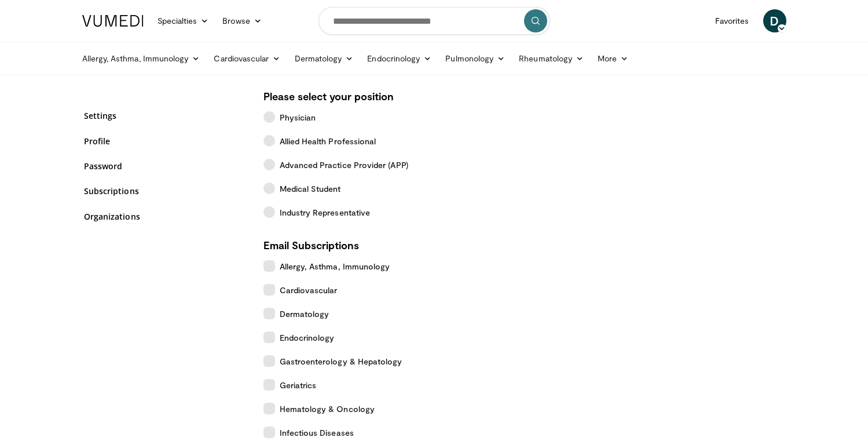 Image resolution: width=868 pixels, height=441 pixels. Describe the element at coordinates (183, 21) in the screenshot. I see `a: Specialties` at that location.